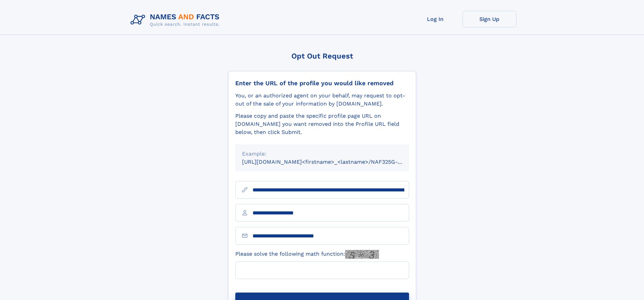  Describe the element at coordinates (307, 255) in the screenshot. I see `label: Please solve the following math function:` at that location.